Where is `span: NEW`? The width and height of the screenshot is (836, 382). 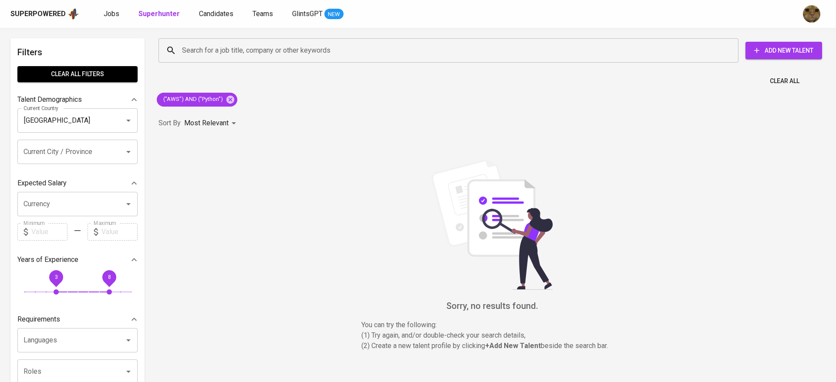
span: NEW is located at coordinates (334, 14).